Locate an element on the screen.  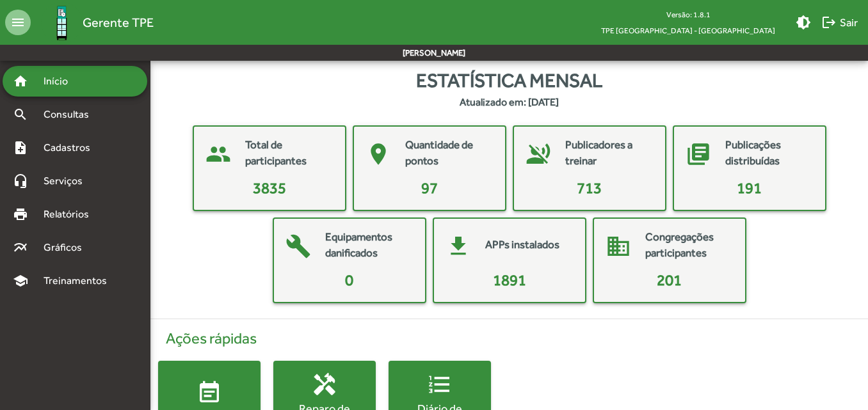
mat-icon: event_note is located at coordinates (210, 393).